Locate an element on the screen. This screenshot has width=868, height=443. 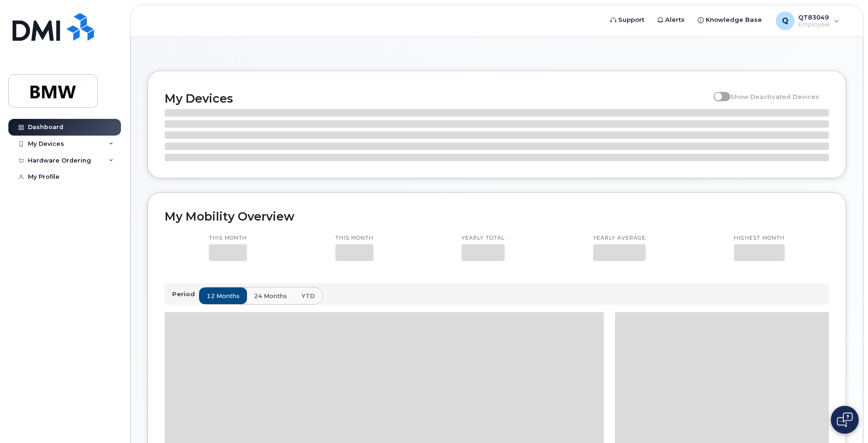
p: Yearly total is located at coordinates (483, 238).